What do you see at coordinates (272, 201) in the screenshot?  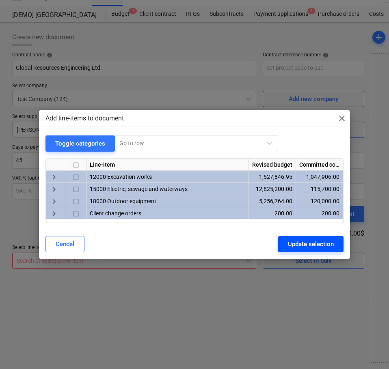 I see `div: 5,256,764.00` at bounding box center [272, 201].